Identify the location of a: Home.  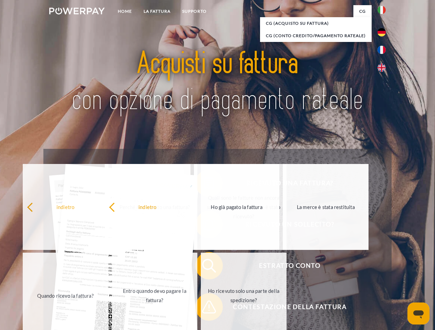
(125, 11).